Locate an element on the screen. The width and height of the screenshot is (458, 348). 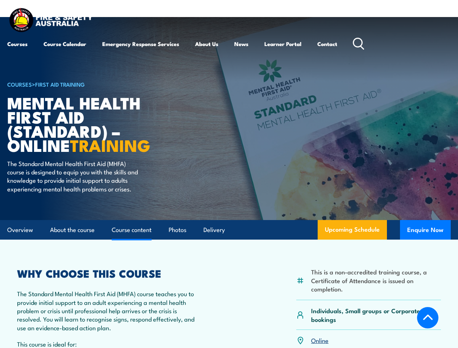
h1: Mental Health First Aid (Standard) – Online is located at coordinates (97, 124).